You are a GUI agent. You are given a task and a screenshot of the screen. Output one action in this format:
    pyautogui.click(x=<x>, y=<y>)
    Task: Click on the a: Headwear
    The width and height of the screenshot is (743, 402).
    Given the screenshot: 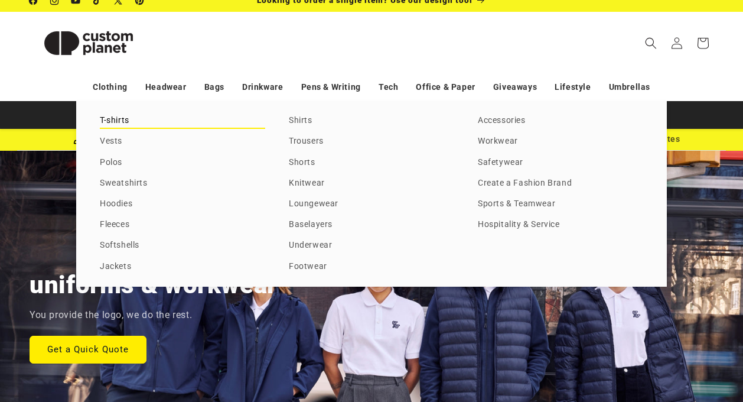 What is the action you would take?
    pyautogui.click(x=166, y=87)
    